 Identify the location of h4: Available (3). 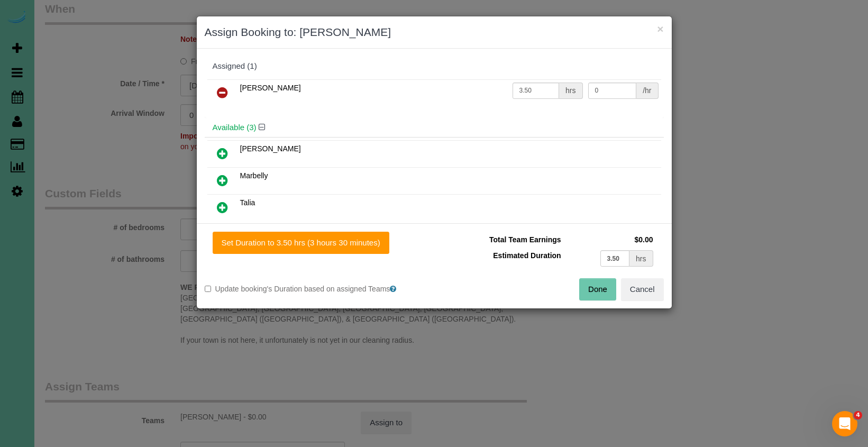
(434, 128).